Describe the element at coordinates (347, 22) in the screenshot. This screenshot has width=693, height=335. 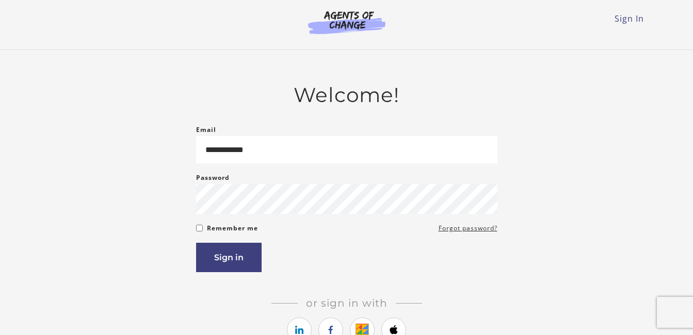
I see `img: Agents of Change Logo` at that location.